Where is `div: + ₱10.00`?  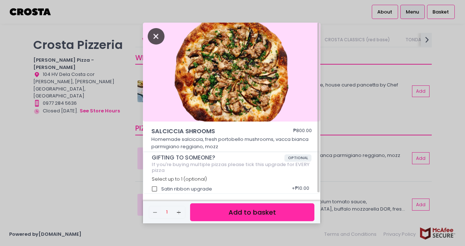
div: + ₱10.00 is located at coordinates (300, 189).